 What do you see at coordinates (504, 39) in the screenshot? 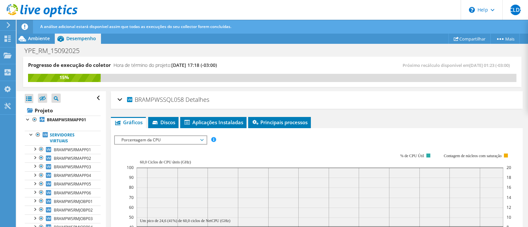
I see `a: Mais` at bounding box center [504, 39].